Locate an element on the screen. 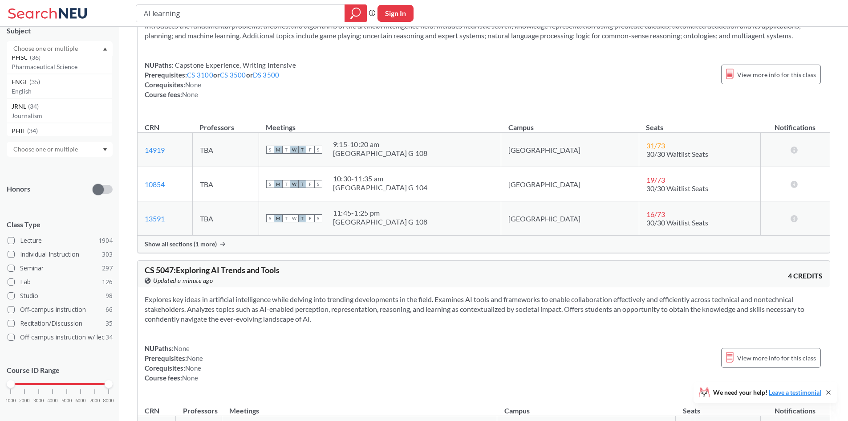 This screenshot has height=421, width=848. span: 3000 is located at coordinates (39, 400).